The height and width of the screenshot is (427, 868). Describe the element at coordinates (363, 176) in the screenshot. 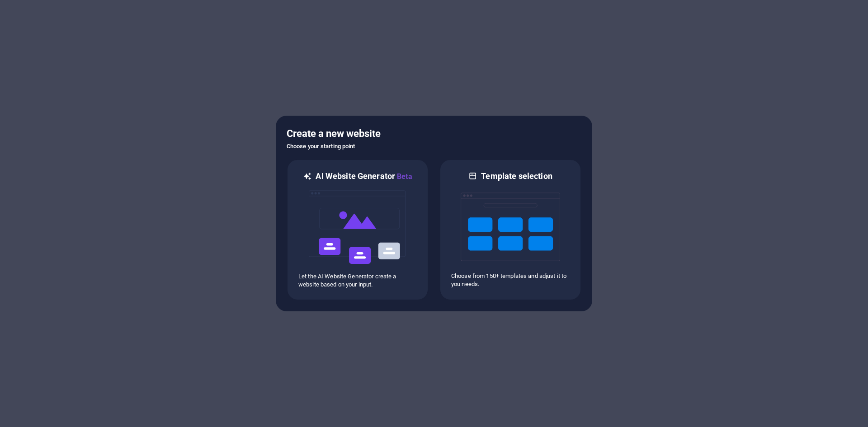

I see `h6: AI Website Generator` at that location.